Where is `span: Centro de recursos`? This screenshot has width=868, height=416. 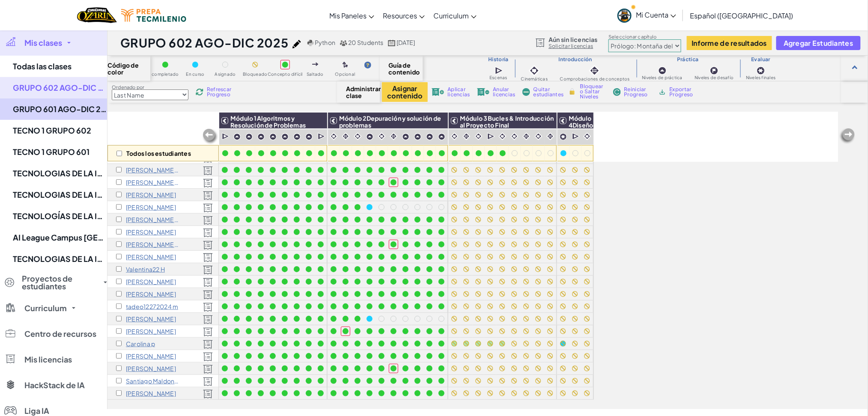
span: Centro de recursos is located at coordinates (61, 334).